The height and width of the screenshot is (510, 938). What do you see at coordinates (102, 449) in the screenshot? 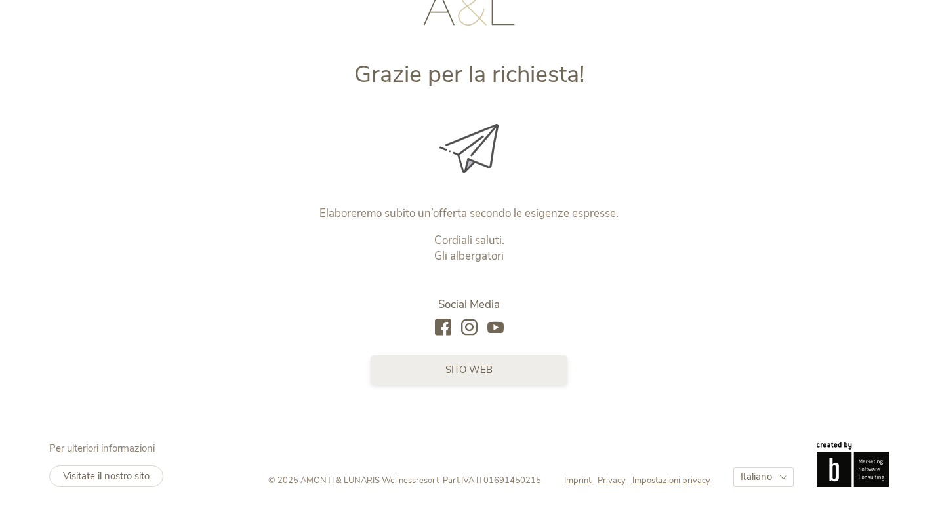
I see `span: Per ulteriori informazioni` at bounding box center [102, 449].